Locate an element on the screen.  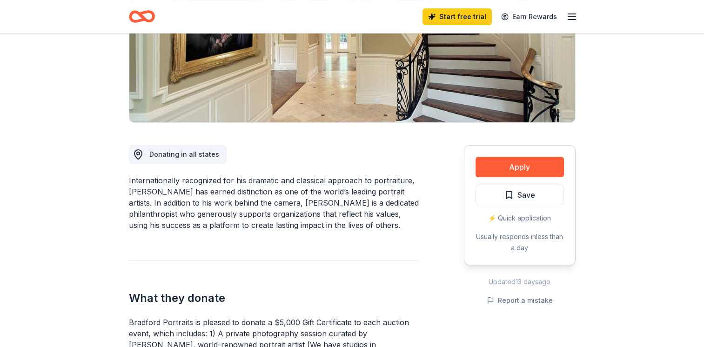
a: Start free trial is located at coordinates (457, 17).